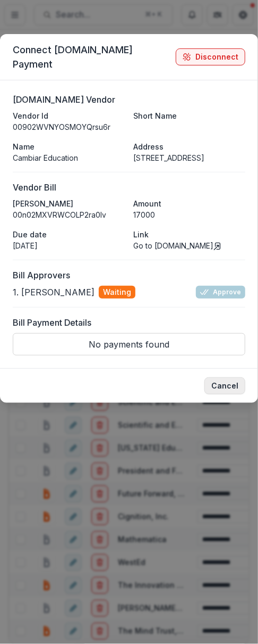  What do you see at coordinates (129, 344) in the screenshot?
I see `p: No payments found` at bounding box center [129, 344].